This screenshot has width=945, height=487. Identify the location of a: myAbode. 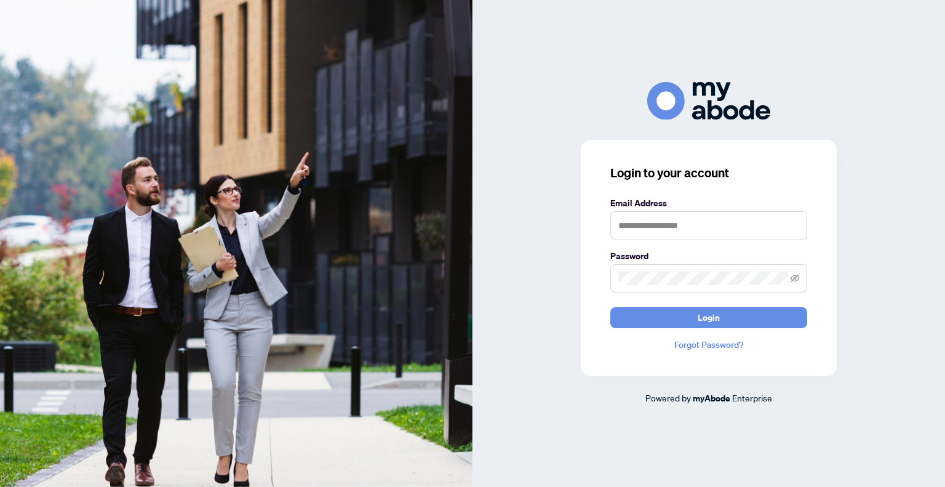
(711, 398).